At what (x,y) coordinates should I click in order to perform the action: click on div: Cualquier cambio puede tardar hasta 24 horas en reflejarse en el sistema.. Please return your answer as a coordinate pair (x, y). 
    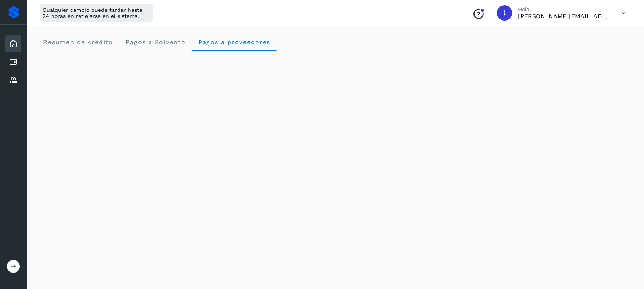
    Looking at the image, I should click on (97, 13).